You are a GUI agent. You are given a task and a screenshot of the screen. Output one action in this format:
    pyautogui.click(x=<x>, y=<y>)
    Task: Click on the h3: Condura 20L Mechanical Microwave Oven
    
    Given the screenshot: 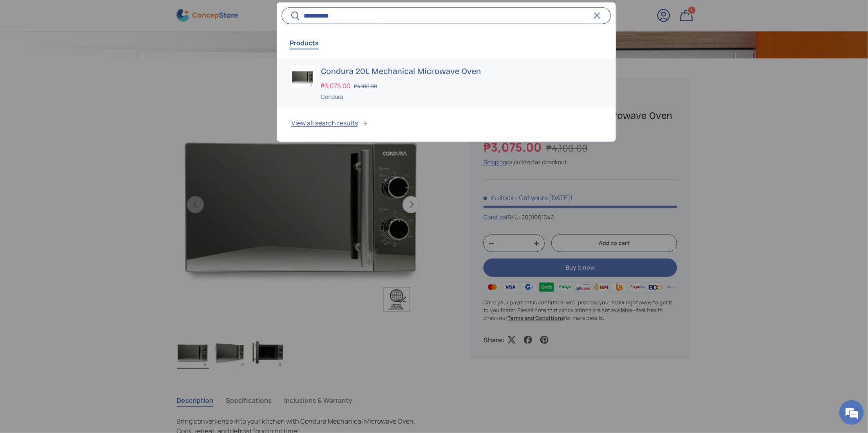 What is the action you would take?
    pyautogui.click(x=461, y=70)
    